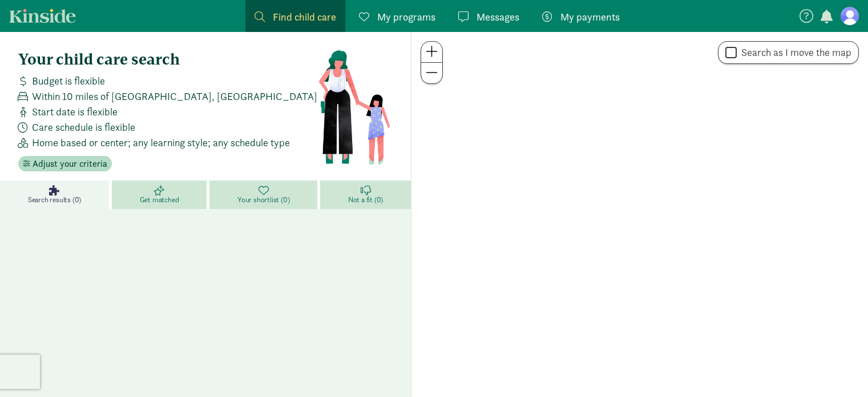  Describe the element at coordinates (161, 194) in the screenshot. I see `a: Get matched` at that location.